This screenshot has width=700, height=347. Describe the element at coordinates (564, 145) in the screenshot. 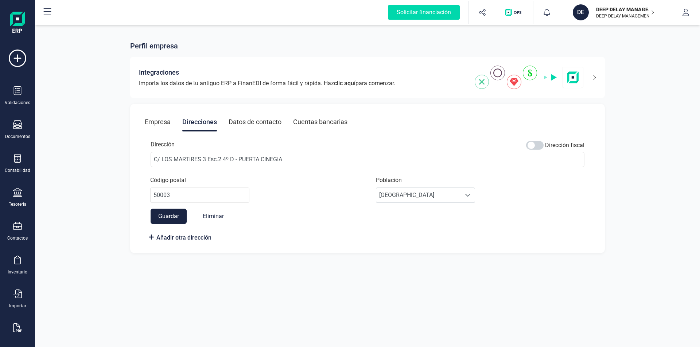

I see `span: Dirección fiscal` at that location.